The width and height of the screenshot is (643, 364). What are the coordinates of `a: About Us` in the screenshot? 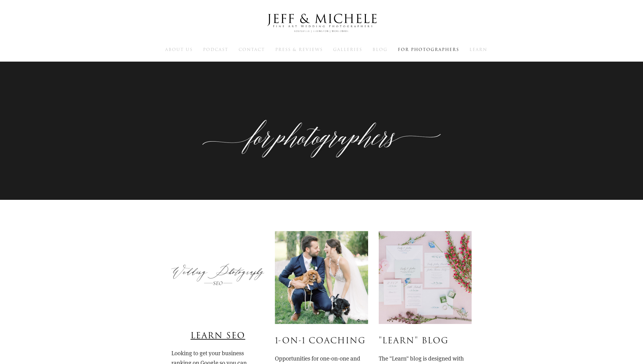 It's located at (179, 49).